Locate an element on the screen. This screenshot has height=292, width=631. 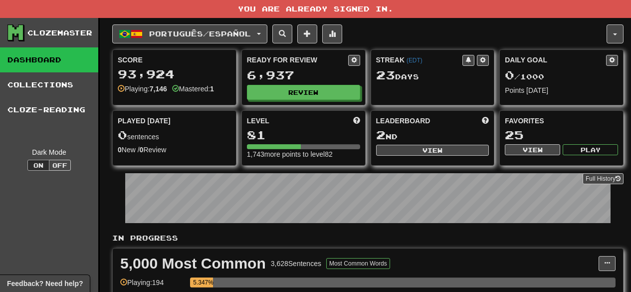
button: Search sentences is located at coordinates (282, 34).